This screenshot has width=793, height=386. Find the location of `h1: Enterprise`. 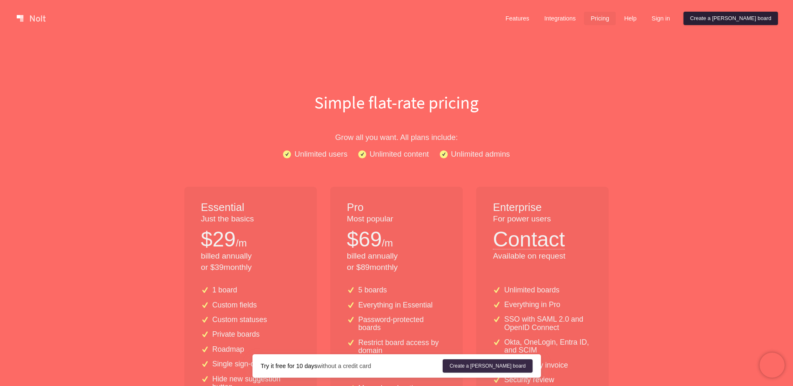

h1: Enterprise is located at coordinates (542, 208).